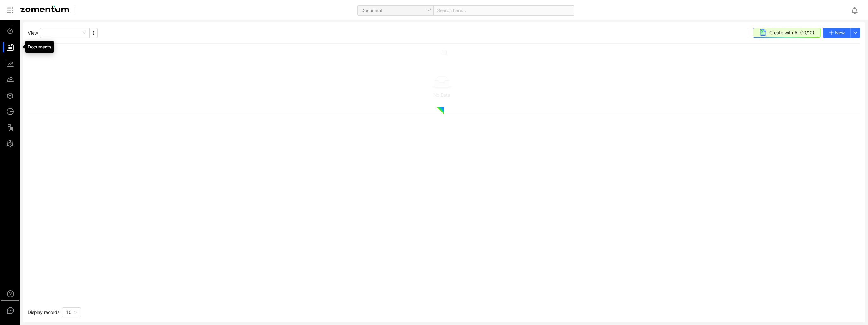 The image size is (868, 325). I want to click on span: New, so click(840, 32).